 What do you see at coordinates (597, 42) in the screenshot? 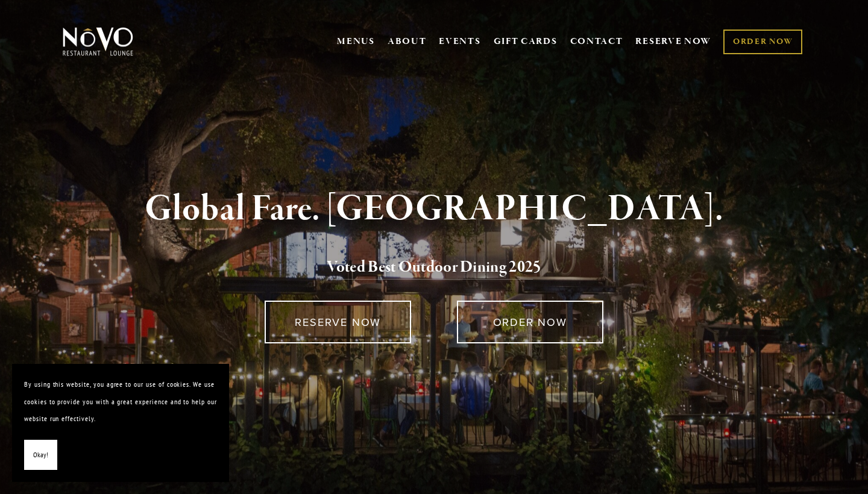
I see `a: CONTACT` at bounding box center [597, 42].